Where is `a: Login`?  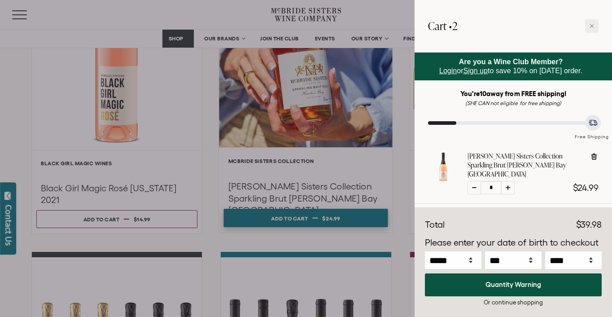 a: Login is located at coordinates (448, 70).